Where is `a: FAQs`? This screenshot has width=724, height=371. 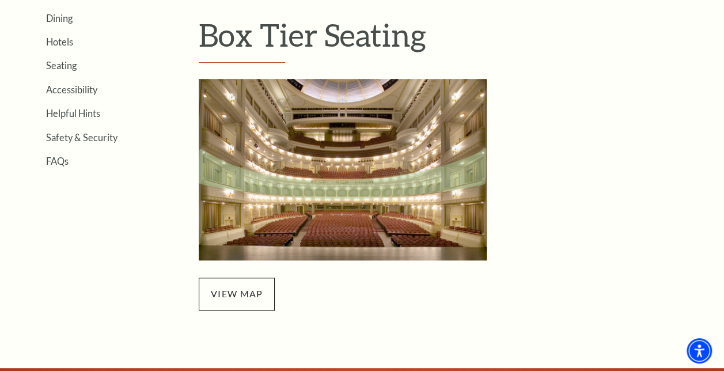
a: FAQs is located at coordinates (57, 161).